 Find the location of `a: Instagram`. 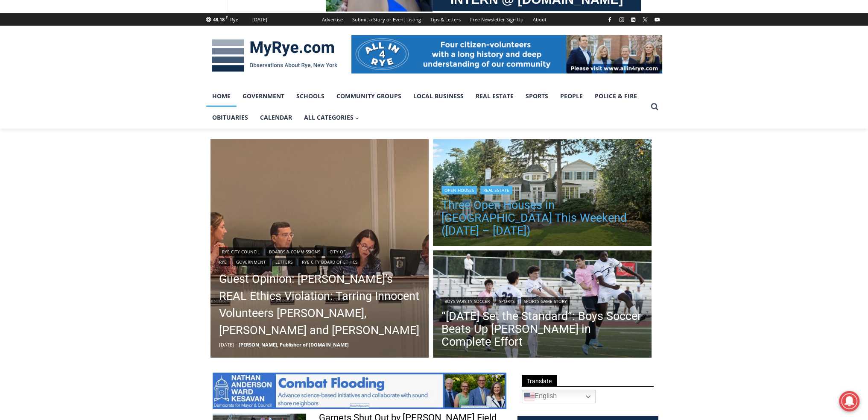

a: Instagram is located at coordinates (622, 19).